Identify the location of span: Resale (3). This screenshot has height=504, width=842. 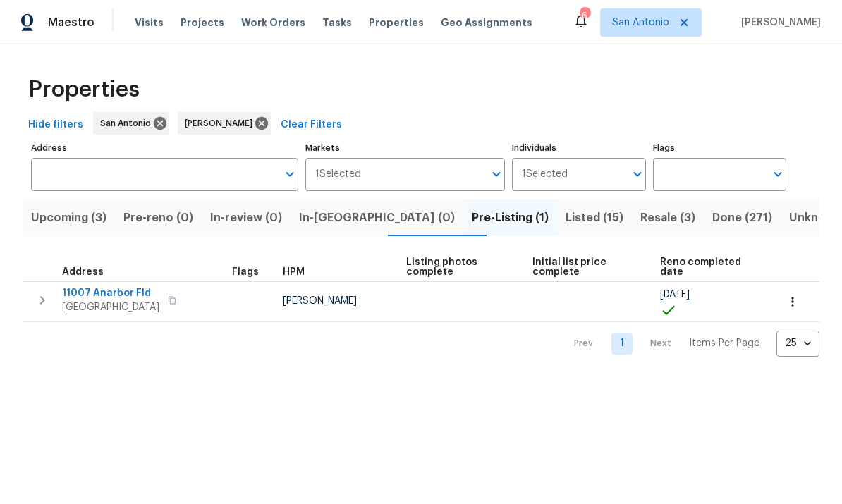
(668, 218).